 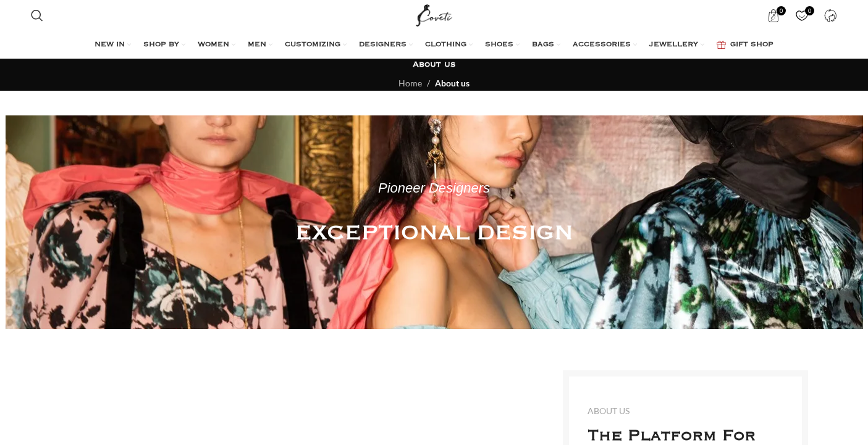 What do you see at coordinates (721, 45) in the screenshot?
I see `img: GiftBag` at bounding box center [721, 45].